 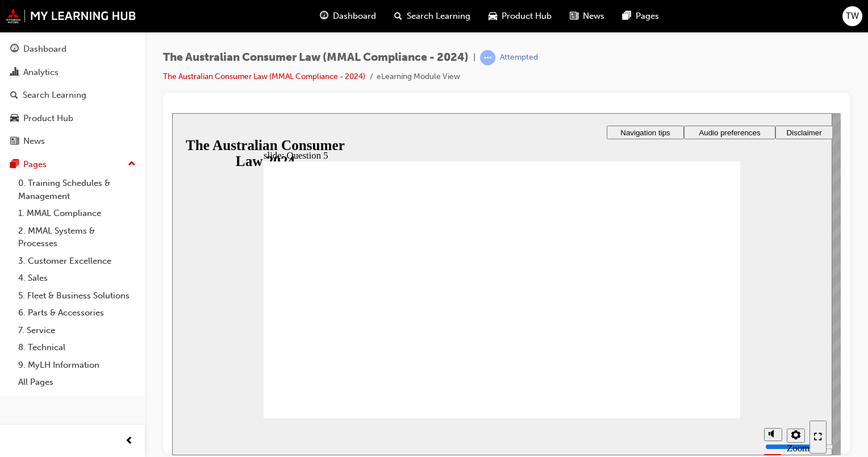 What do you see at coordinates (520, 16) in the screenshot?
I see `a: car-iconProduct Hub` at bounding box center [520, 16].